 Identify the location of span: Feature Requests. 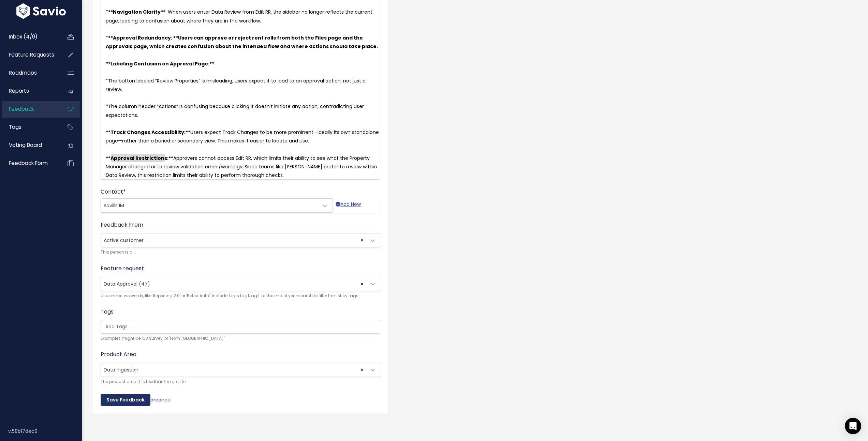
(32, 54).